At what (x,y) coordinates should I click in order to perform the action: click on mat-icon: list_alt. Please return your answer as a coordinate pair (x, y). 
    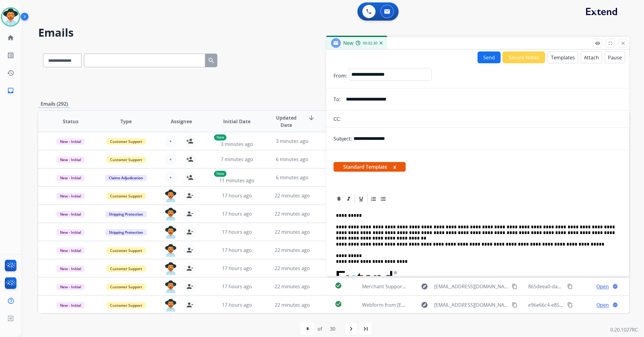
    Looking at the image, I should click on (11, 56).